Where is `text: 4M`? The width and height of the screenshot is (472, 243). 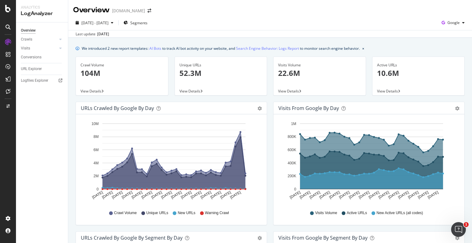 text: 4M is located at coordinates (96, 163).